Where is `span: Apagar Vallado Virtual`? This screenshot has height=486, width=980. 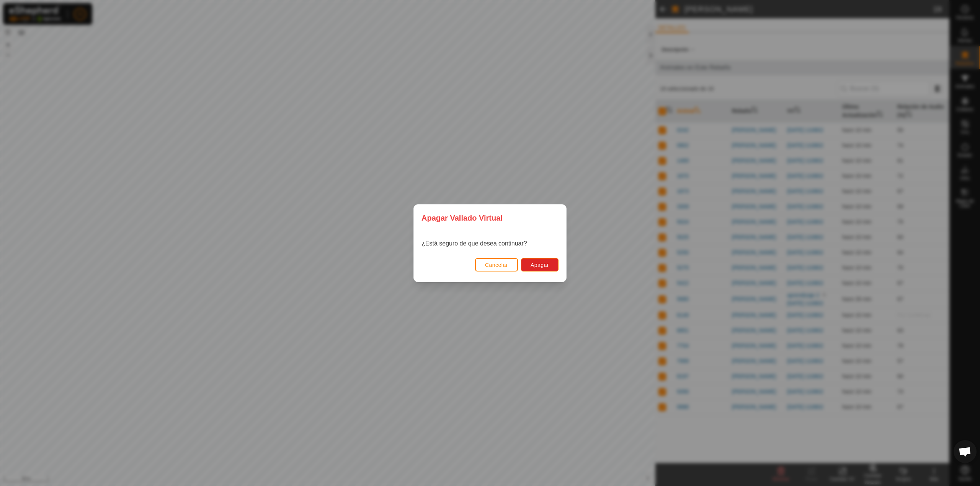
span: Apagar Vallado Virtual is located at coordinates (462, 218).